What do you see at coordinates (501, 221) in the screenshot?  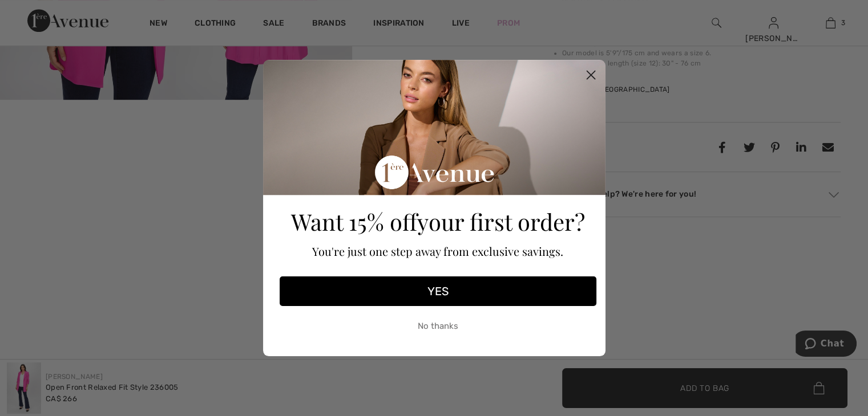 I see `span: your first order?` at bounding box center [501, 221].